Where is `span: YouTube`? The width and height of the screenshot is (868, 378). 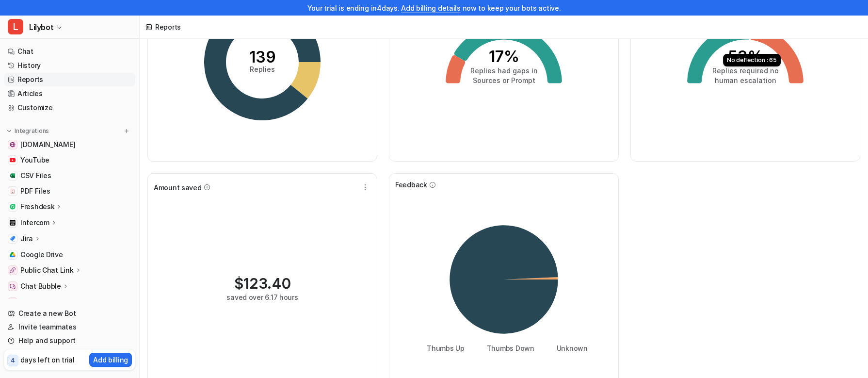
span: YouTube is located at coordinates (35, 160).